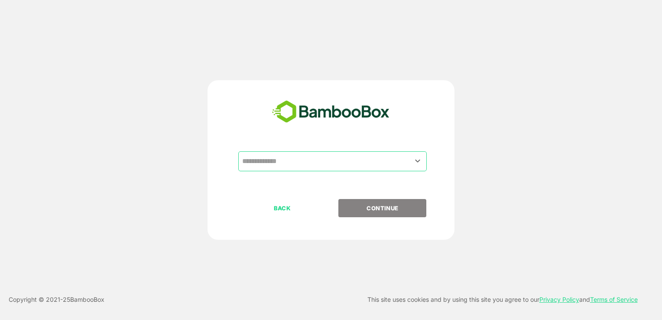  Describe the element at coordinates (503, 299) in the screenshot. I see `p: This site uses cookies and by using this site you agree to our and` at that location.